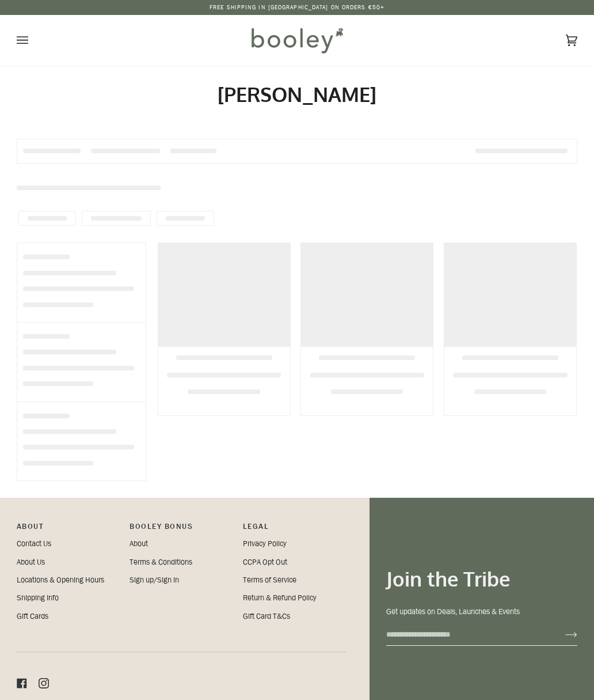 Image resolution: width=594 pixels, height=700 pixels. What do you see at coordinates (32, 615) in the screenshot?
I see `a: Gift Cards` at bounding box center [32, 615].